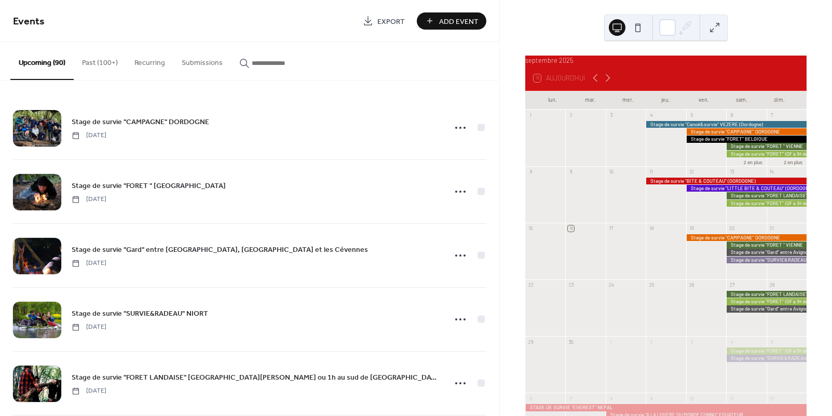 The width and height of the screenshot is (832, 416). I want to click on div: 28, so click(772, 285).